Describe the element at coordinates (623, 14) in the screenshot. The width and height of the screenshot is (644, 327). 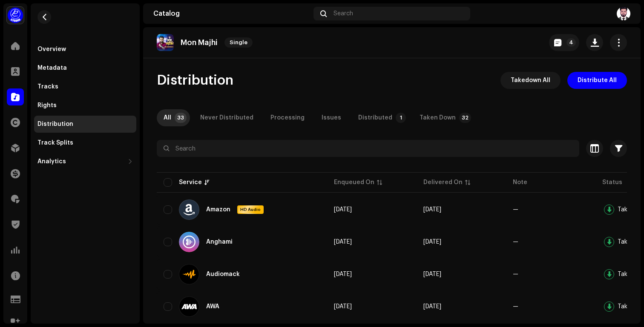
I see `img: bdd245f4-092b-4985-9710-8ecba79bc074` at that location.